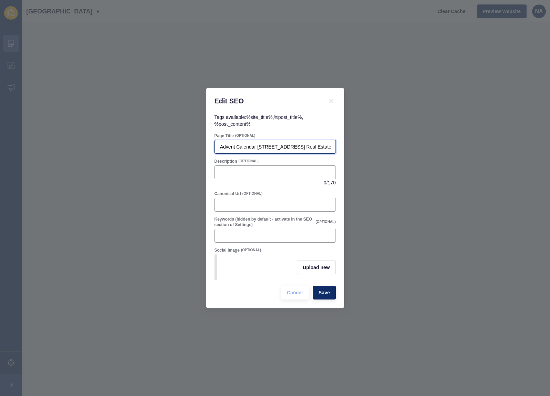  Describe the element at coordinates (228, 194) in the screenshot. I see `label: Canonical Url` at that location.